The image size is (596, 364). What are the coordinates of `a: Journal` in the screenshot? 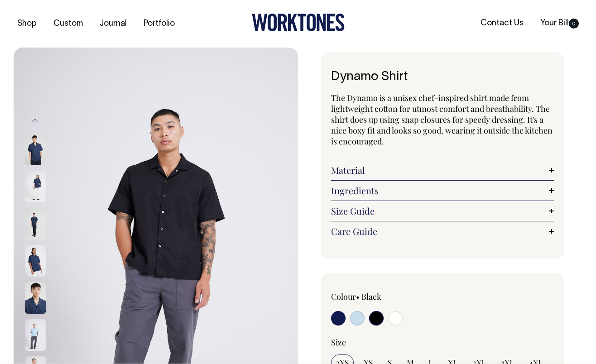 It's located at (113, 23).